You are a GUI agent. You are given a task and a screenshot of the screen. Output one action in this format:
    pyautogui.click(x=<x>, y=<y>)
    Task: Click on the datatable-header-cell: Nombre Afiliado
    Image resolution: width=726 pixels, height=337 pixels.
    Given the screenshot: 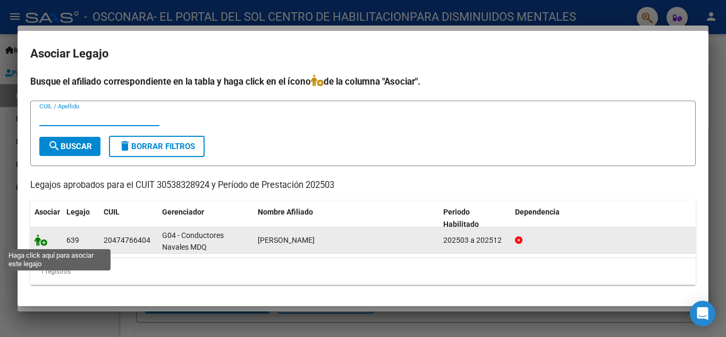 What is the action you would take?
    pyautogui.click(x=346, y=218)
    